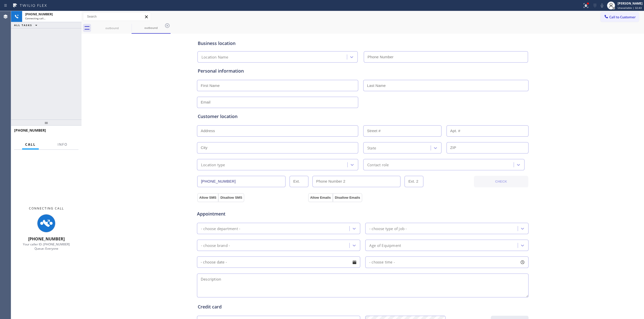  I want to click on span: - choose time -, so click(382, 262).